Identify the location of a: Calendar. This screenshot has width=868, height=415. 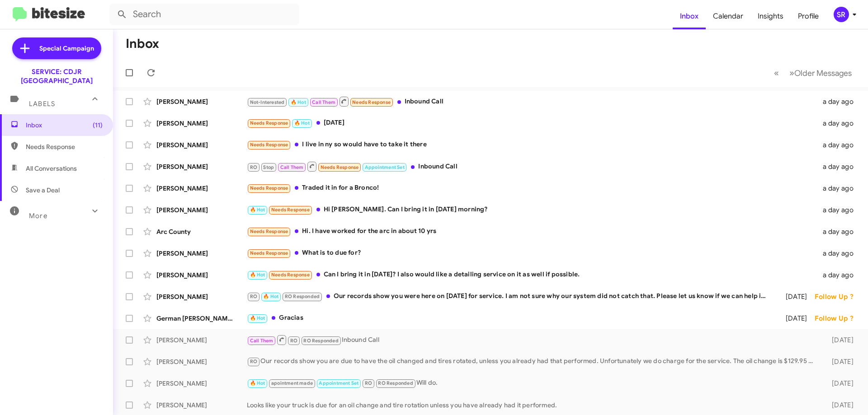
(728, 17).